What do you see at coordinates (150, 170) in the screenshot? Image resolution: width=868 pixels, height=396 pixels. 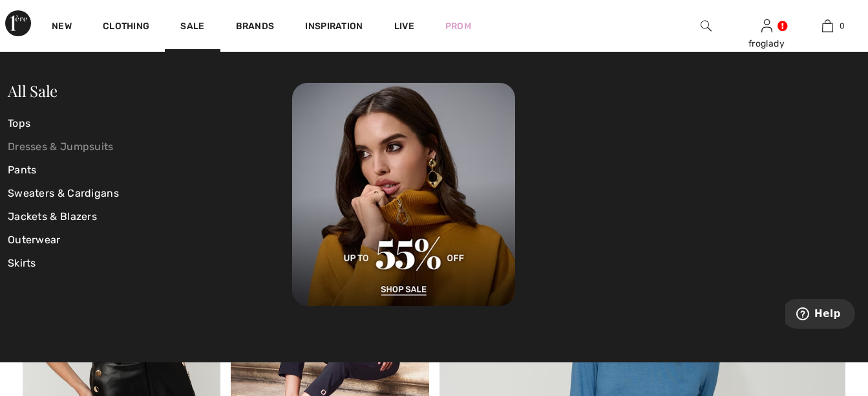 I see `a: Pants` at bounding box center [150, 170].